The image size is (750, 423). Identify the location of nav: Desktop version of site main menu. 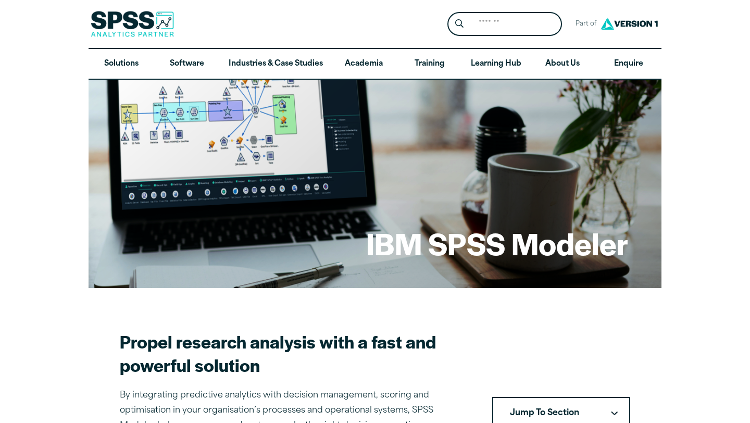
(375, 64).